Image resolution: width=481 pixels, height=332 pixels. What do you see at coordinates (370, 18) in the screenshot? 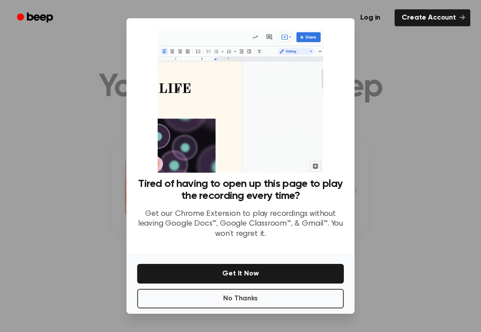
I see `a: Log in` at bounding box center [370, 18].